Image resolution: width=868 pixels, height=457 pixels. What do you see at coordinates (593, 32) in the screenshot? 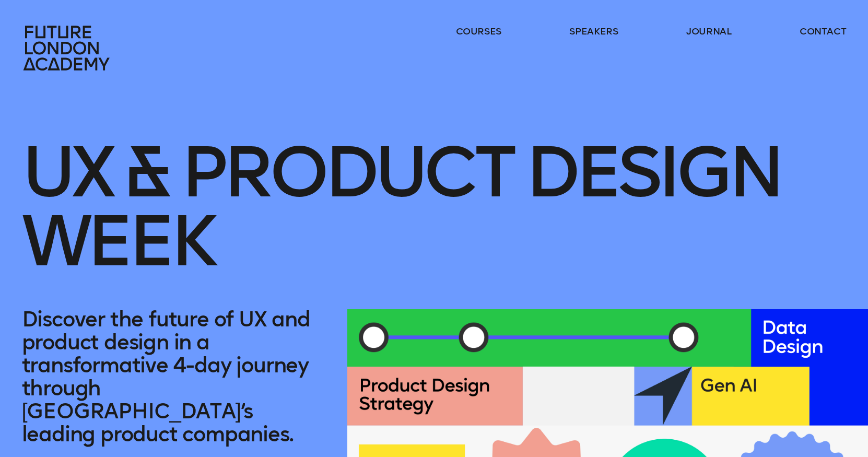
I see `a: speakers` at bounding box center [593, 32].